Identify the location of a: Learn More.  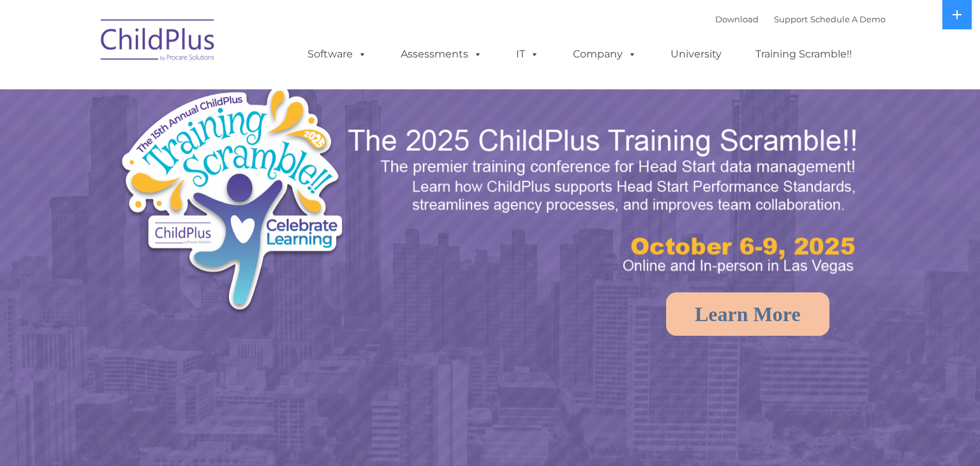
(748, 314).